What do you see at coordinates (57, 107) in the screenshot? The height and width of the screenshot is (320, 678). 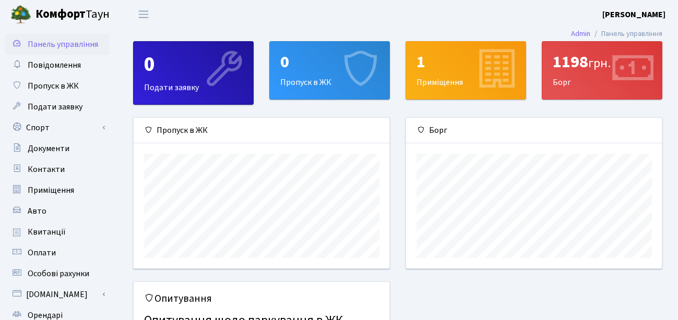 I see `a: Подати заявку` at bounding box center [57, 107].